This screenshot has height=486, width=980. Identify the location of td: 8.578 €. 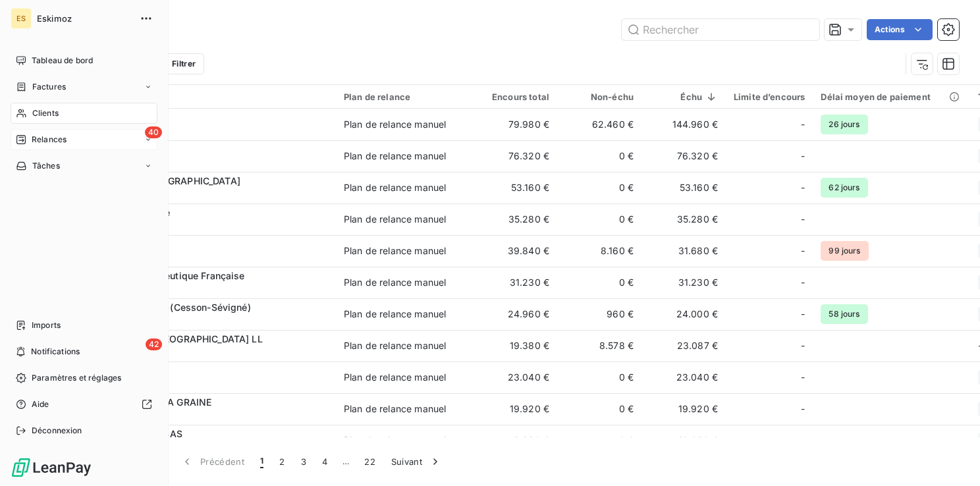
(599, 346).